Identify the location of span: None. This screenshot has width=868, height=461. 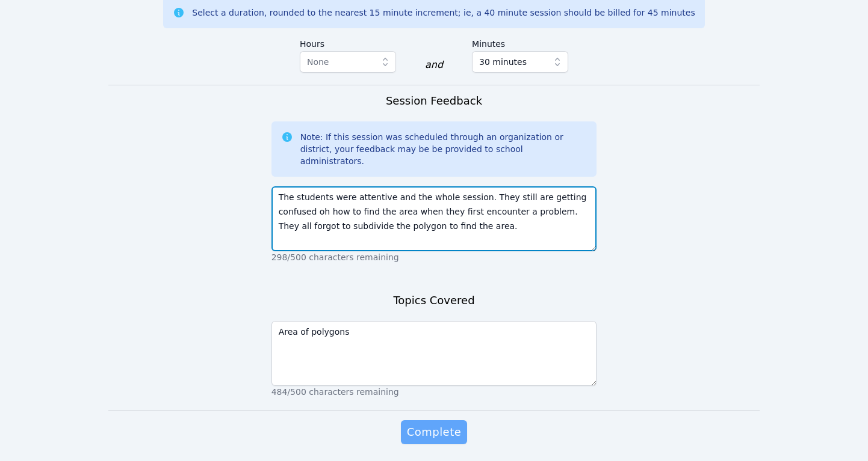
(318, 62).